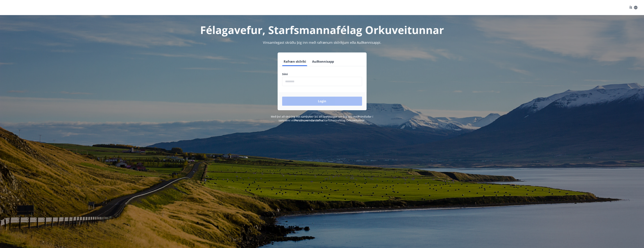 The height and width of the screenshot is (248, 644). Describe the element at coordinates (309, 120) in the screenshot. I see `a: Persónuverndarstefna` at that location.